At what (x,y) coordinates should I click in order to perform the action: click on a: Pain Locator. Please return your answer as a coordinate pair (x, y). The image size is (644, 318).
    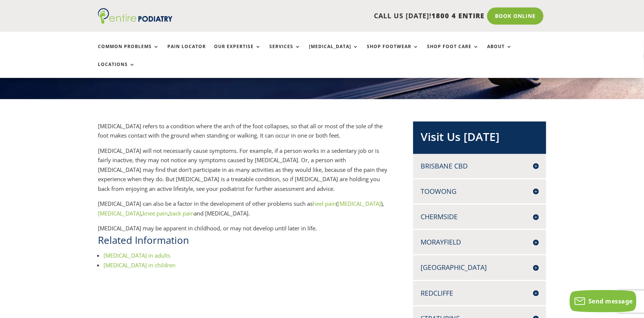
    Looking at the image, I should click on (187, 52).